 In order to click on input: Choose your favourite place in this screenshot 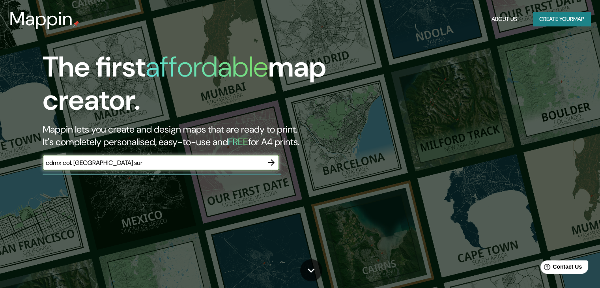, I will do `click(153, 163)`.